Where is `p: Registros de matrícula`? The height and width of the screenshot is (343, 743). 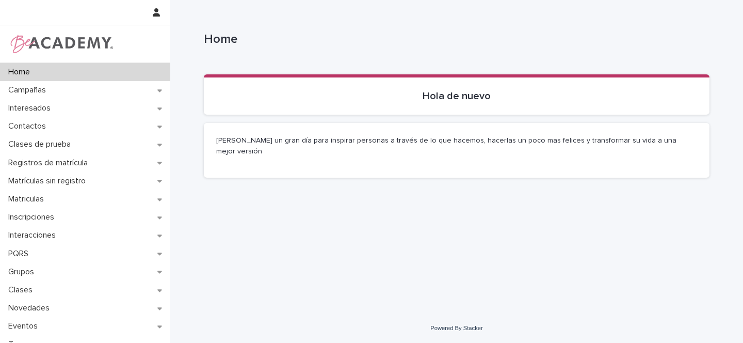
p: Registros de matrícula is located at coordinates (50, 163).